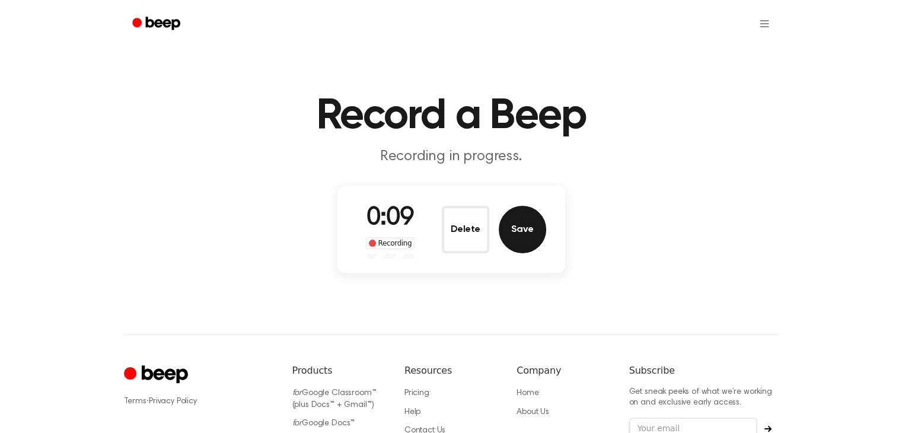  I want to click on button: Subscribe, so click(768, 429).